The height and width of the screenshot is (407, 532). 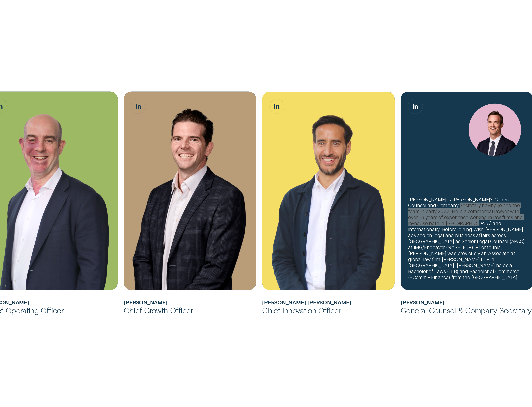 What do you see at coordinates (495, 130) in the screenshot?
I see `img: David King` at bounding box center [495, 130].